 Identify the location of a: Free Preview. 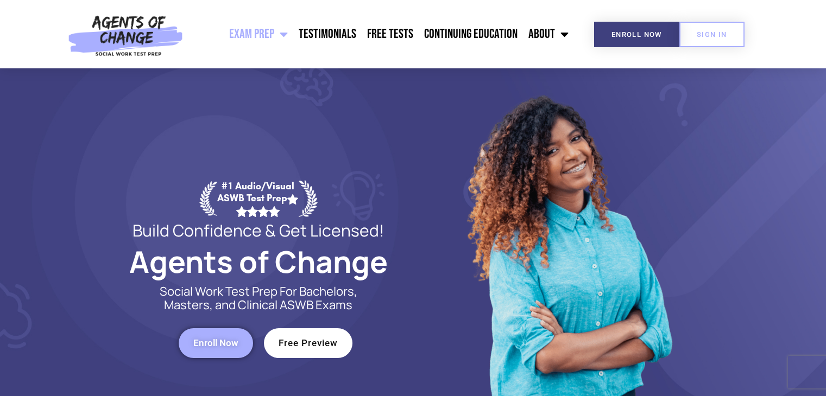
(308, 343).